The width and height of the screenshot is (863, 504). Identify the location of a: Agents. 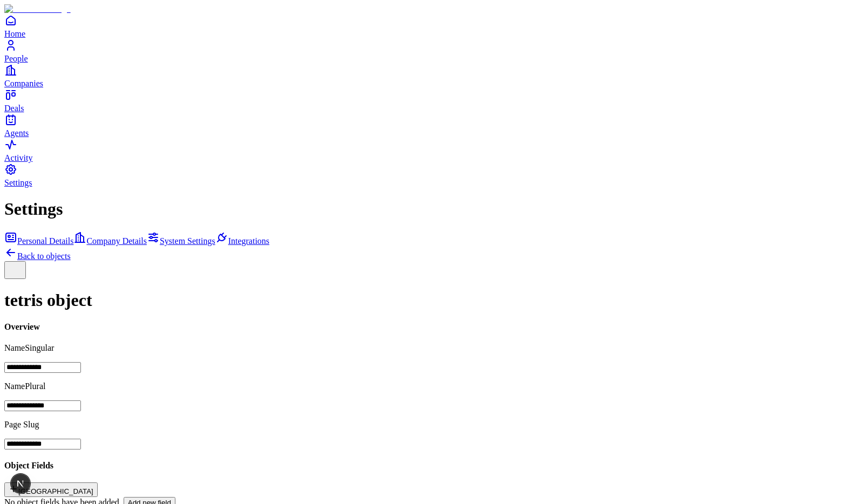
(431, 125).